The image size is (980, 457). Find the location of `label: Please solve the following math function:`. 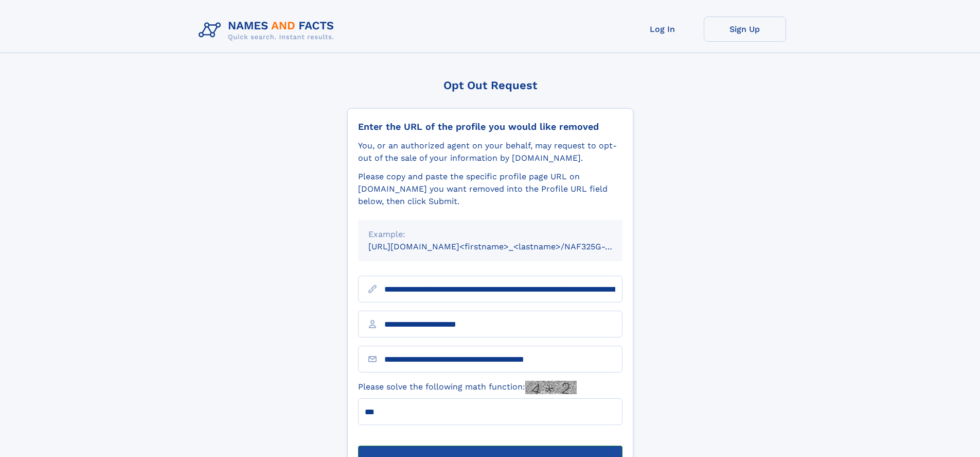

label: Please solve the following math function: is located at coordinates (467, 387).